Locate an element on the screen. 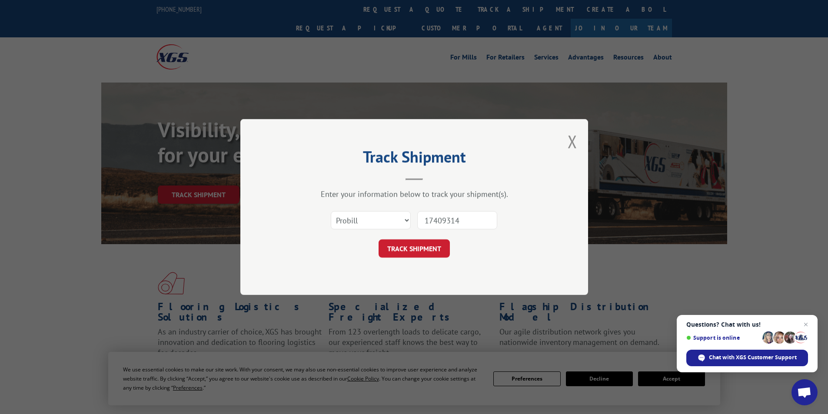 The width and height of the screenshot is (828, 414). button: Close modal is located at coordinates (573, 141).